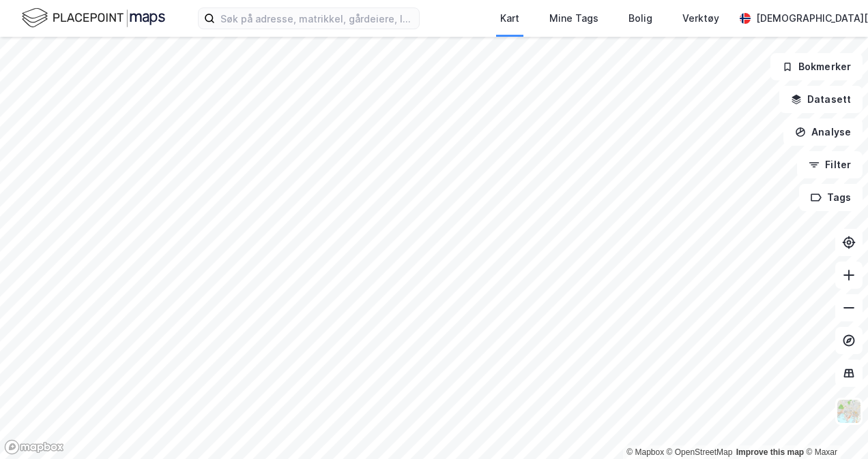  I want to click on button: Analyse, so click(823, 132).